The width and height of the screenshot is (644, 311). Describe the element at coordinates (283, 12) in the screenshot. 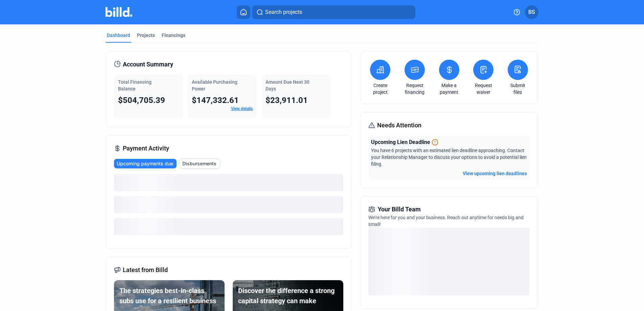

I see `span: Search projects` at that location.